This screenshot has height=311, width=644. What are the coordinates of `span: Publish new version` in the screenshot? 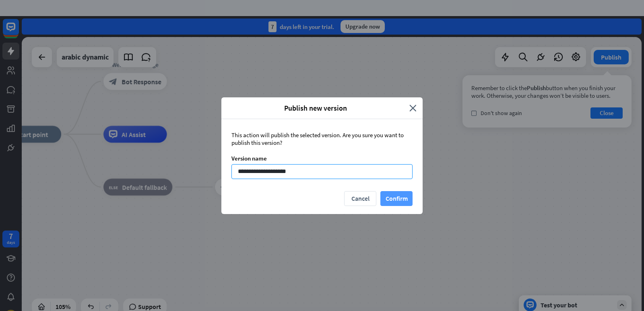 It's located at (315, 108).